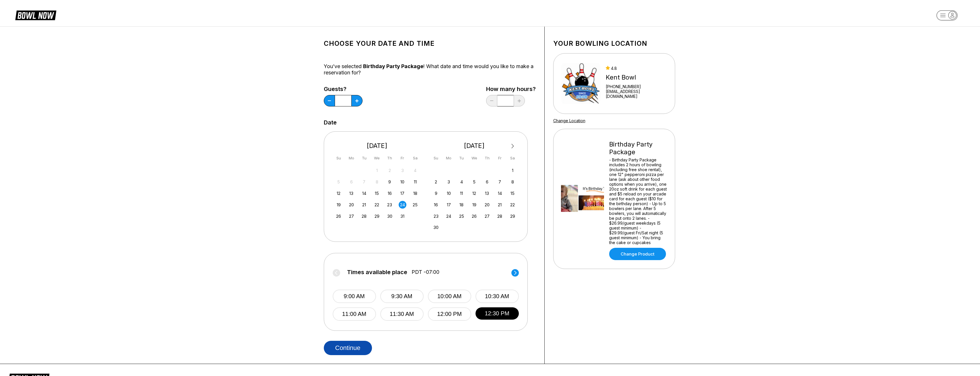 The height and width of the screenshot is (376, 980). Describe the element at coordinates (569, 120) in the screenshot. I see `a: Change Location` at that location.